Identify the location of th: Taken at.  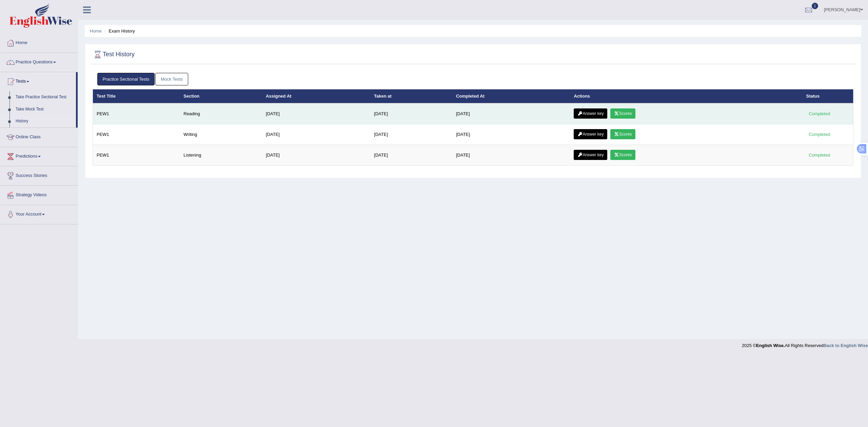
(412, 96).